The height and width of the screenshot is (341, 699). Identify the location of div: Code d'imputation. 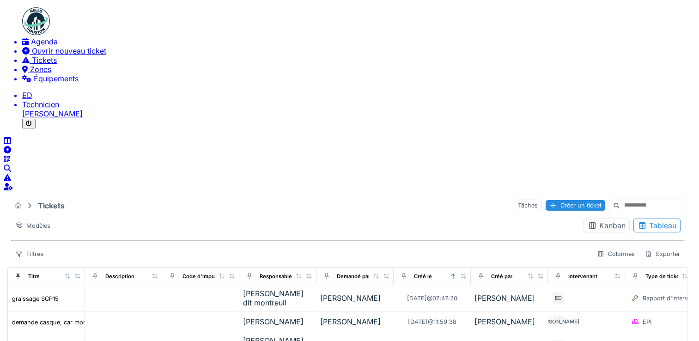
(206, 276).